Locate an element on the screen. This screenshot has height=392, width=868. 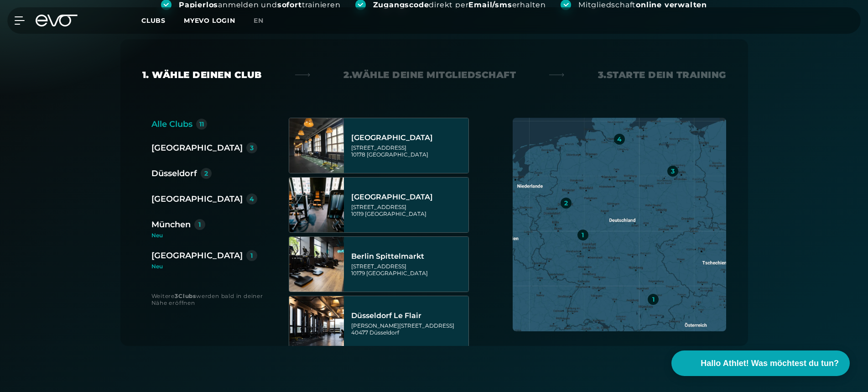
strong: 3 is located at coordinates (176, 295).